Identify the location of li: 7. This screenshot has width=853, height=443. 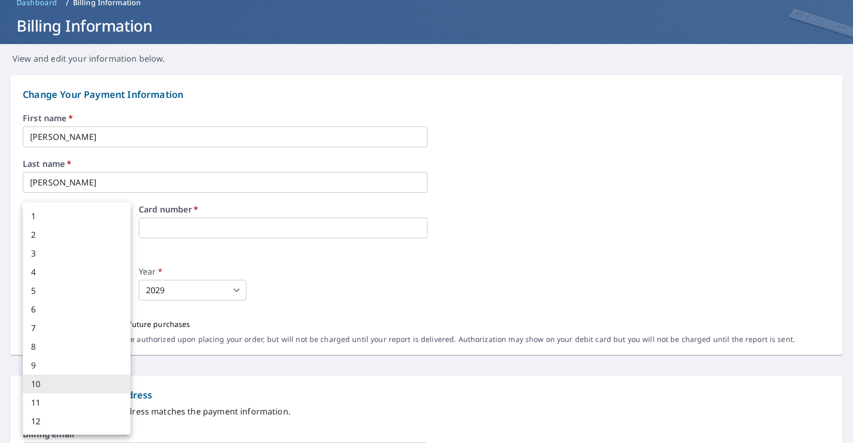
(77, 328).